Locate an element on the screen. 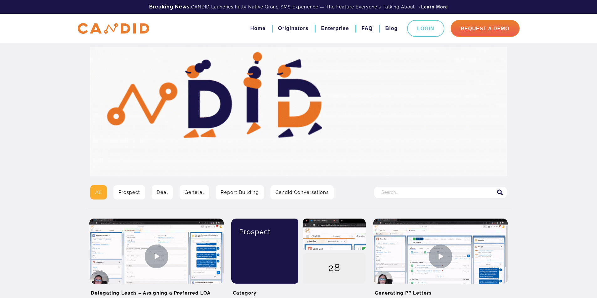 The width and height of the screenshot is (597, 298). a: Deal is located at coordinates (162, 193).